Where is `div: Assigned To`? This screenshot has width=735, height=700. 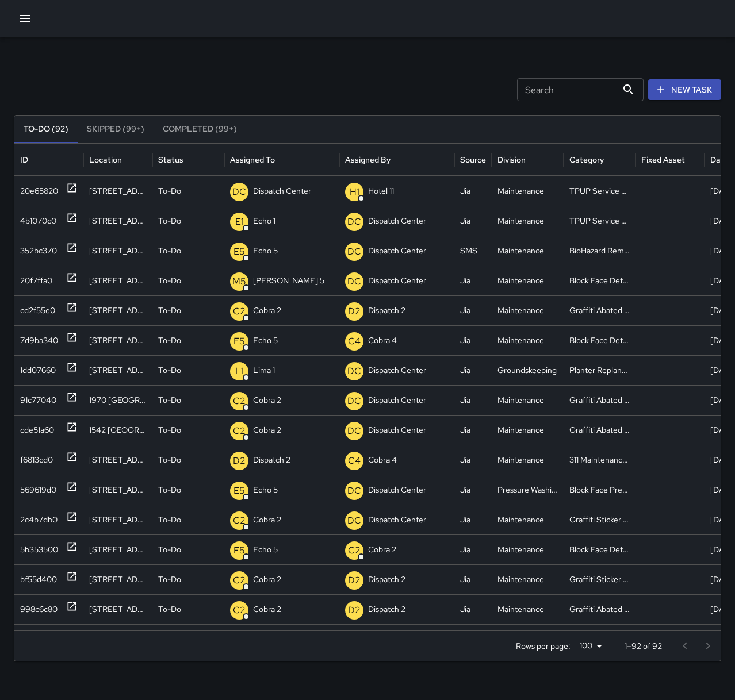 div: Assigned To is located at coordinates (253, 159).